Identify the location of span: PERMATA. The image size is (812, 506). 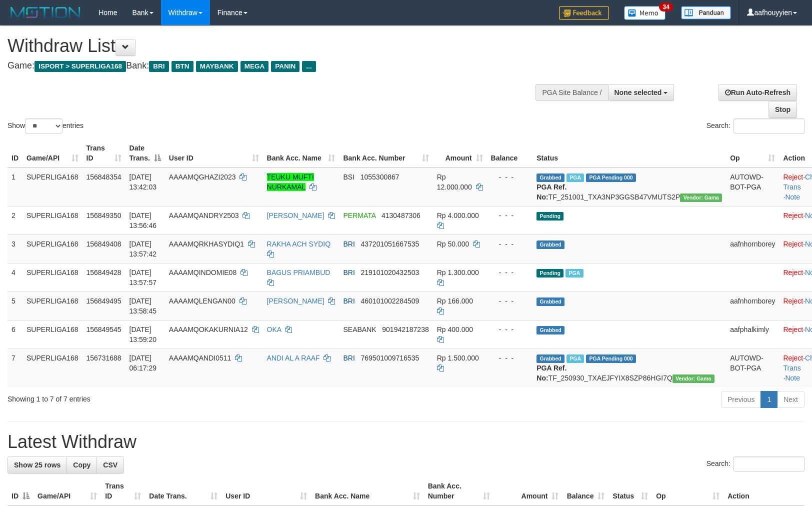
(359, 216).